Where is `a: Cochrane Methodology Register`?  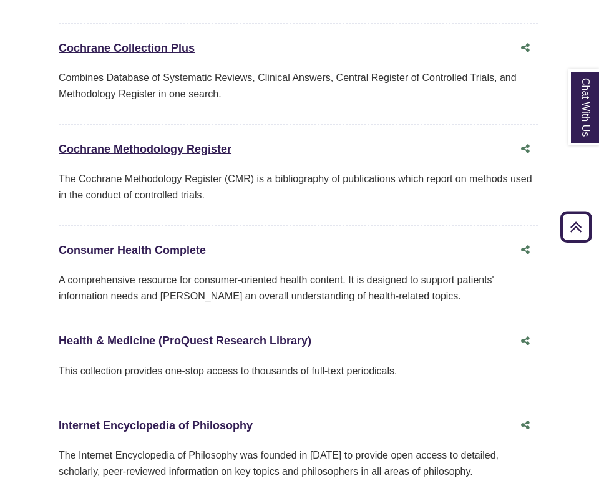 a: Cochrane Methodology Register is located at coordinates (145, 149).